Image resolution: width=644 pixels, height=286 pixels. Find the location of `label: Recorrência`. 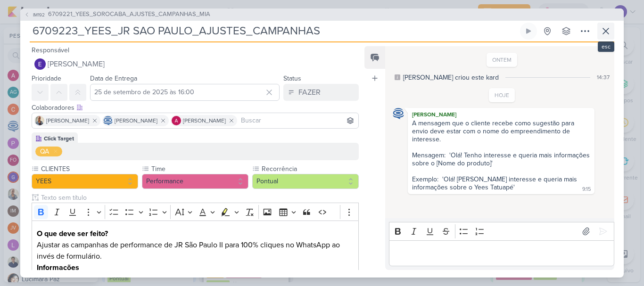

label: Recorrência is located at coordinates (310, 169).